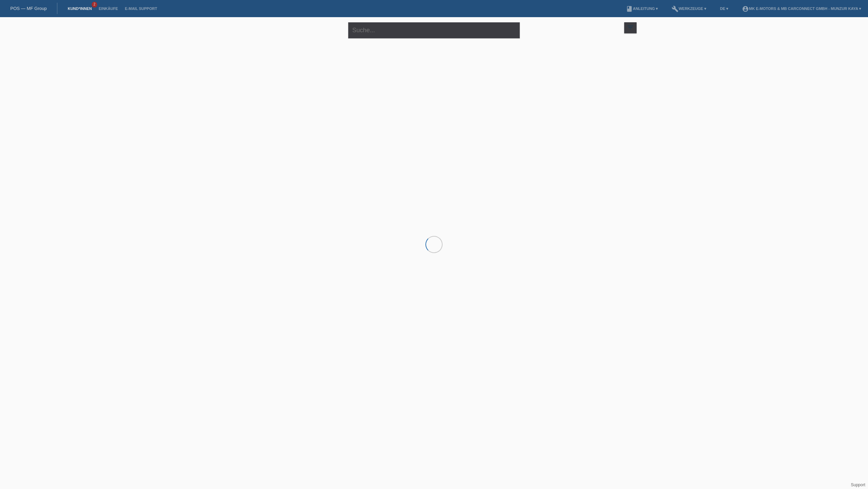 The height and width of the screenshot is (489, 868). I want to click on input: Suche..., so click(434, 30).